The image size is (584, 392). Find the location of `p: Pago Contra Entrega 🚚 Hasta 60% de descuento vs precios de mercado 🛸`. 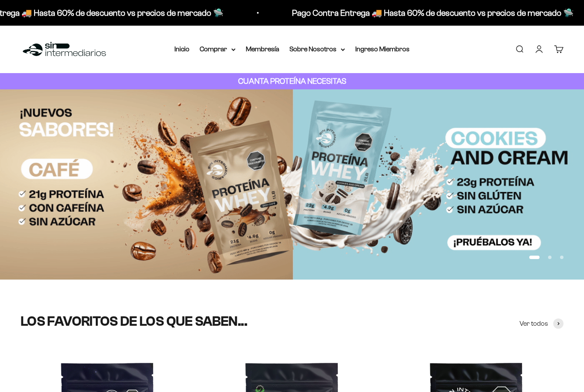

p: Pago Contra Entrega 🚚 Hasta 60% de descuento vs precios de mercado 🛸 is located at coordinates (407, 13).